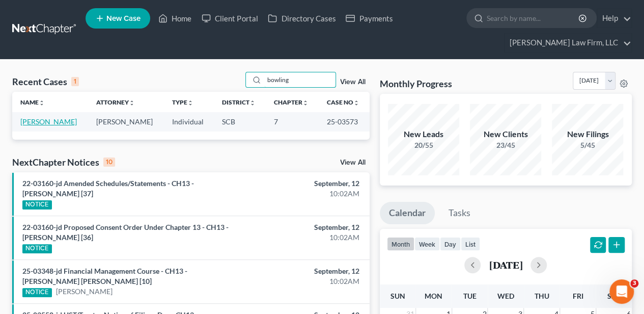  What do you see at coordinates (75, 81) in the screenshot?
I see `div: 1` at bounding box center [75, 81].